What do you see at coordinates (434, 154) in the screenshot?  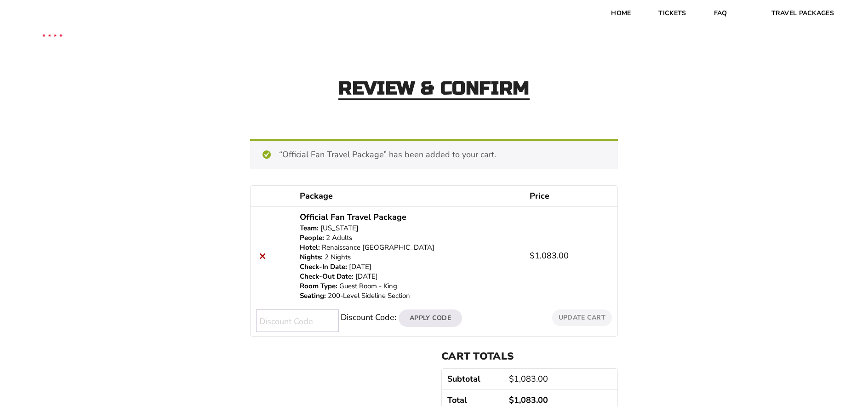 I see `div: “Official Fan Travel Package” has been added to your cart.` at bounding box center [434, 154].